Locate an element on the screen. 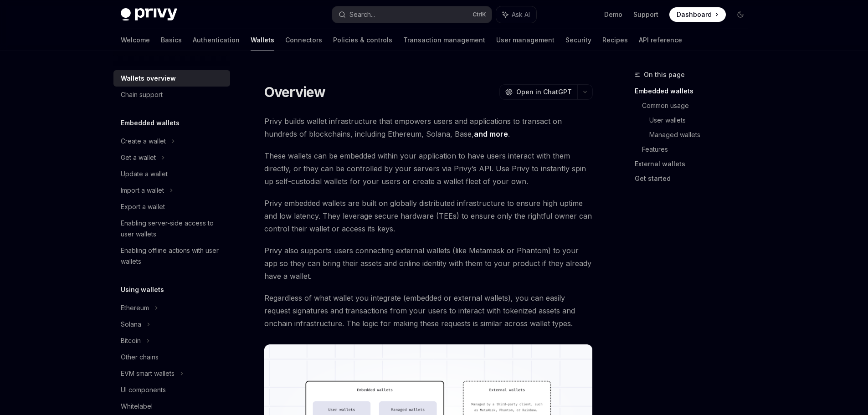  a: Managed wallets is located at coordinates (702, 135).